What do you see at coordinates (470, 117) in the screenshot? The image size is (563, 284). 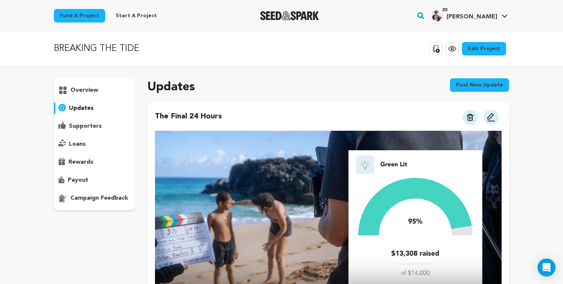 I see `img: trash.svg` at bounding box center [470, 117].